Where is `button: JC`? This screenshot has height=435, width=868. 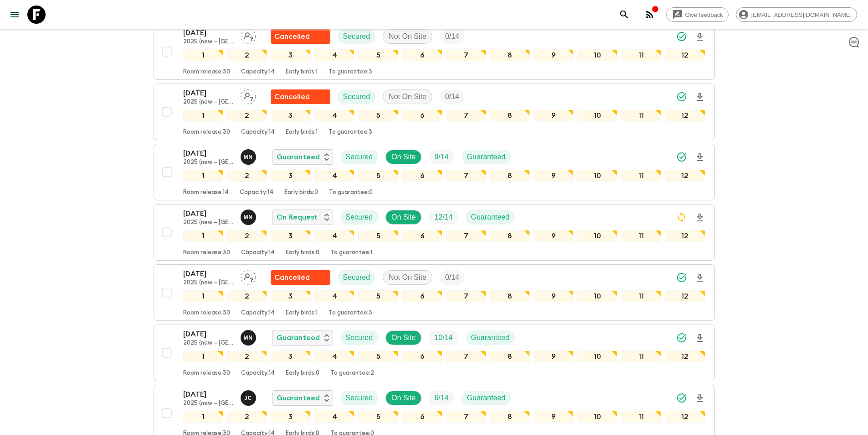 button: JC is located at coordinates (250, 398).